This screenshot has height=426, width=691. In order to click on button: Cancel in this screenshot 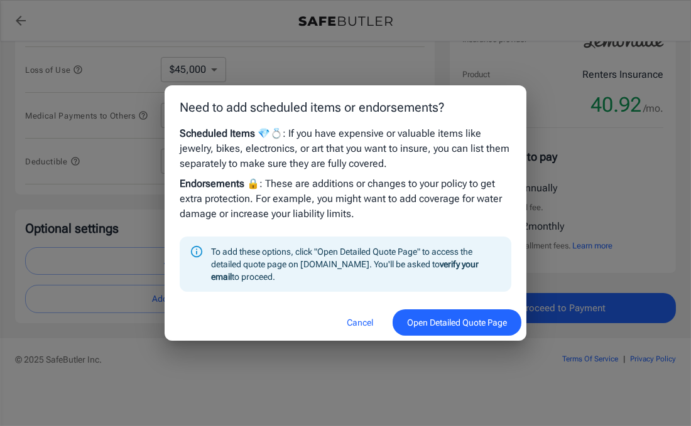, I will do `click(360, 323)`.